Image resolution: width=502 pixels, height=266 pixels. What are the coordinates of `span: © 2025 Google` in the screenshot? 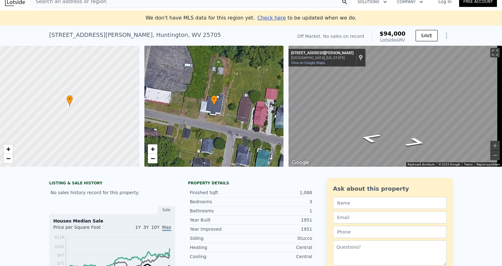 It's located at (449, 164).